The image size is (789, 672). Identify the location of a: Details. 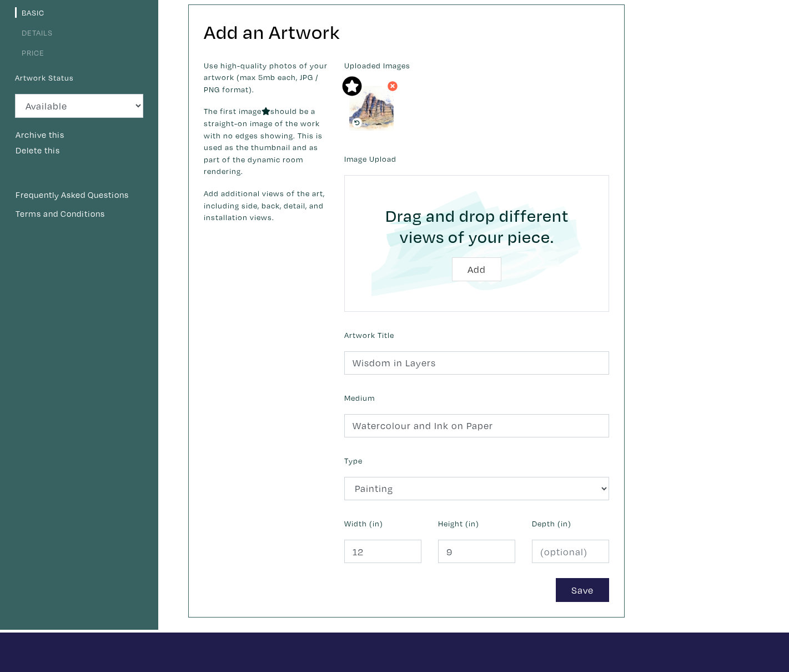
(34, 33).